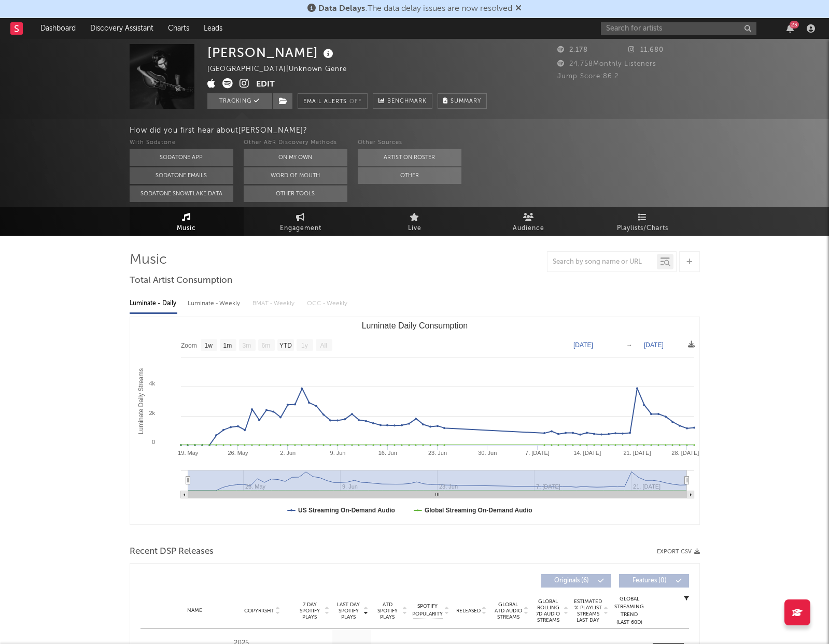  Describe the element at coordinates (188, 453) in the screenshot. I see `text: 19. May` at that location.